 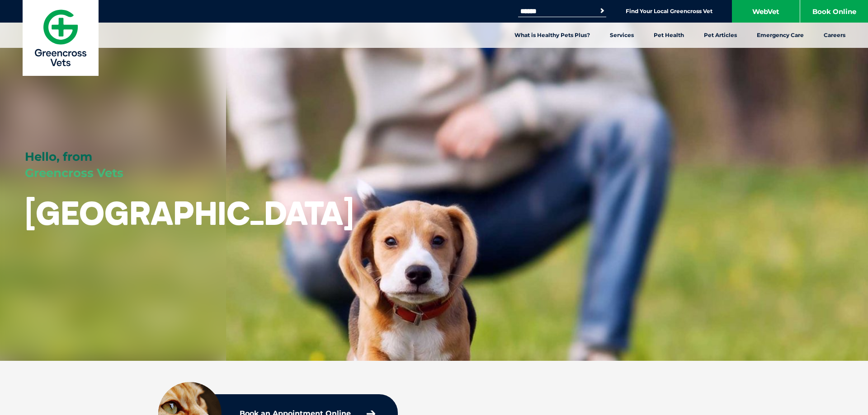 What do you see at coordinates (669, 35) in the screenshot?
I see `a: Pet Health` at bounding box center [669, 35].